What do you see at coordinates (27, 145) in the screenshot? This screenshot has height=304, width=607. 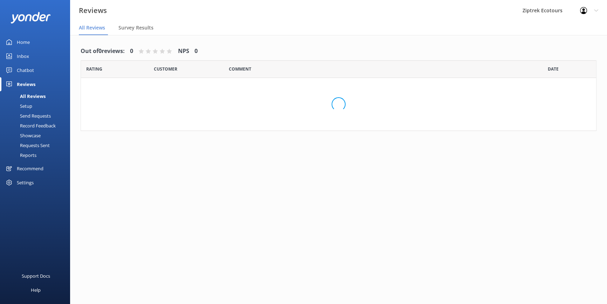 I see `div: Requests Sent` at bounding box center [27, 145].